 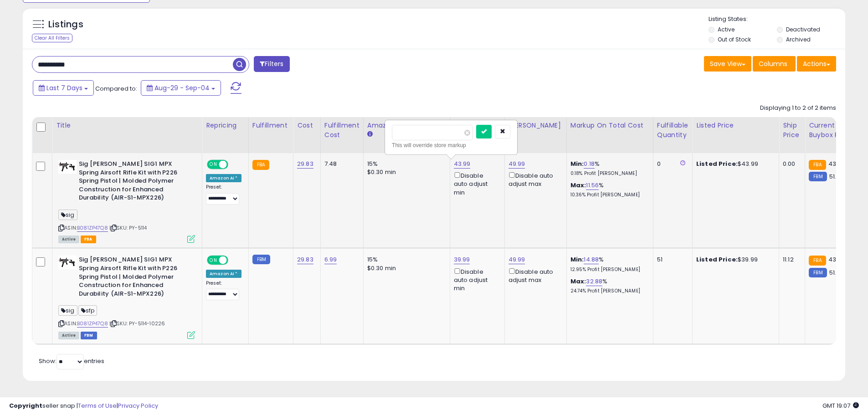 I want to click on div: Markup on Total Cost, so click(x=610, y=125).